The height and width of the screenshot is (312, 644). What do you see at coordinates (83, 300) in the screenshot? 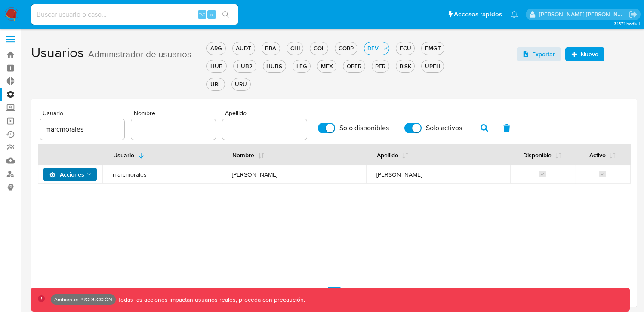
I see `p: Ambiente: PRODUCCIÓN` at bounding box center [83, 300].